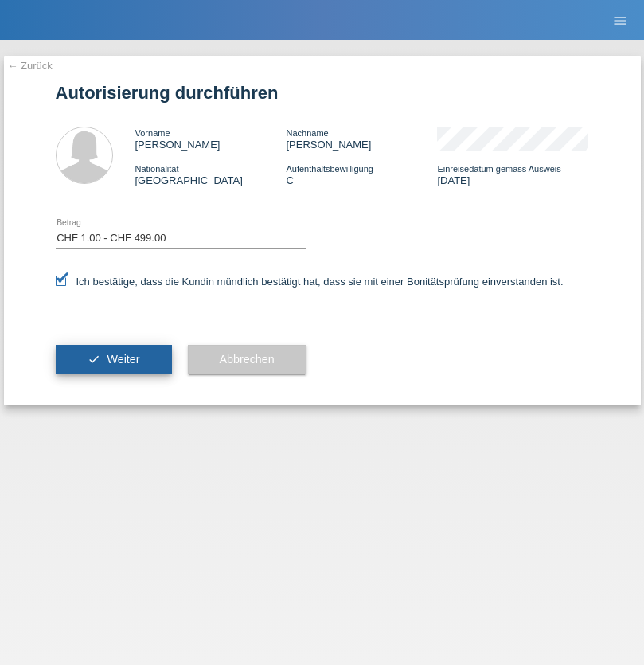 Image resolution: width=644 pixels, height=665 pixels. I want to click on span: Aufenthaltsbewilligung, so click(329, 168).